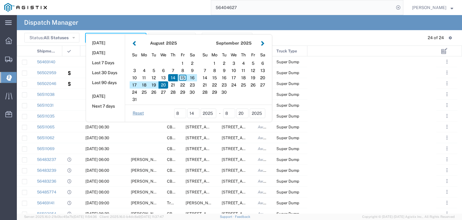 Image resolution: width=462 pixels, height=220 pixels. I want to click on div: 4, so click(243, 63).